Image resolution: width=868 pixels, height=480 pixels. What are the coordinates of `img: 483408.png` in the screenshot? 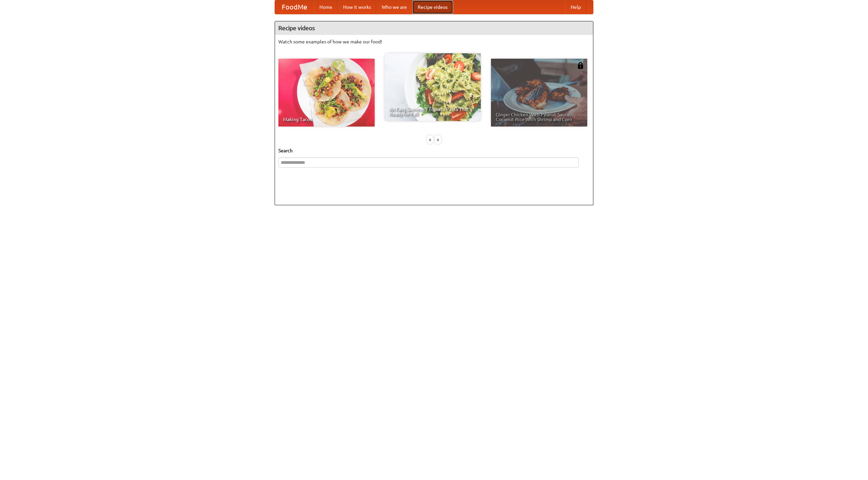 It's located at (581, 65).